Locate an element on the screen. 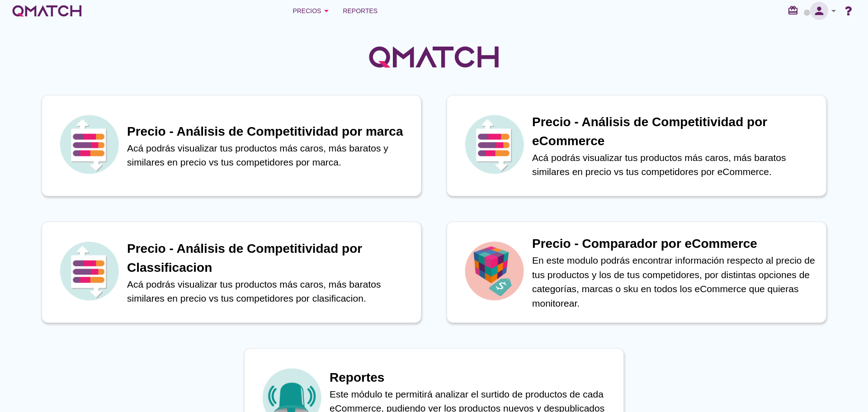 This screenshot has width=868, height=412. div: white-qmatch-logo is located at coordinates (47, 11).